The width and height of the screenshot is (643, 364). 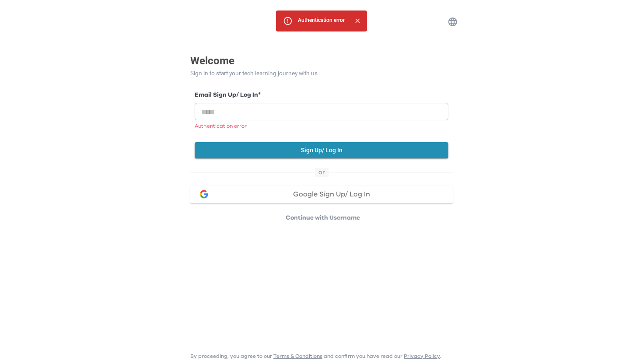 I want to click on span: Google Sign Up/ Log In, so click(x=331, y=194).